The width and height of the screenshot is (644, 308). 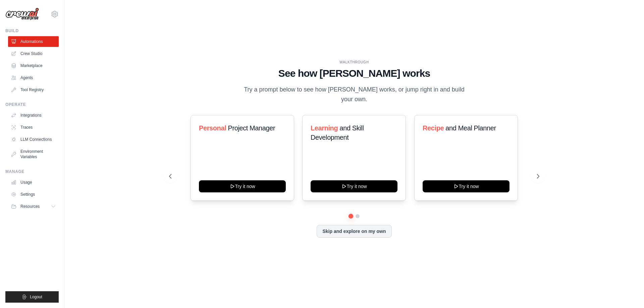 I want to click on span: Personal, so click(x=212, y=128).